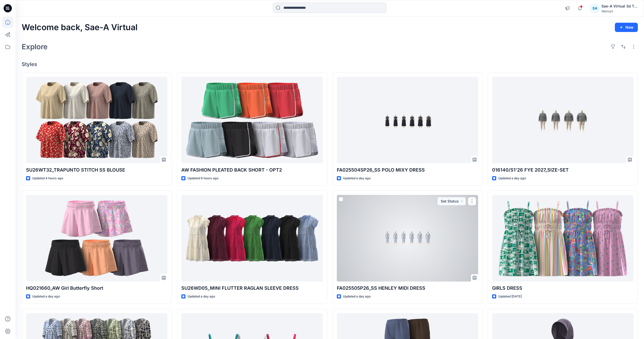  Describe the element at coordinates (562, 288) in the screenshot. I see `p: GIRLS DRESS` at that location.